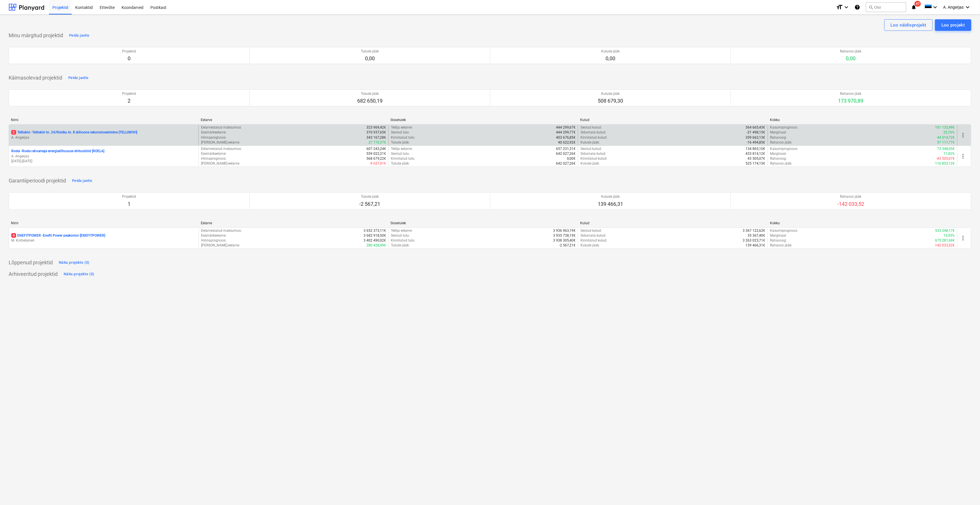  What do you see at coordinates (754, 230) in the screenshot?
I see `p: 3 367 122,62€` at bounding box center [754, 230].